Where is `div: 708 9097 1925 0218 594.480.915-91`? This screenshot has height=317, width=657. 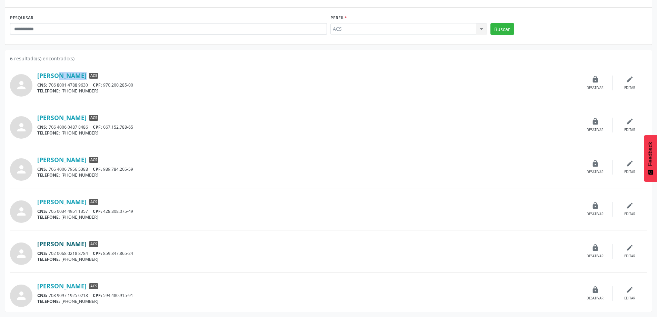 div: 708 9097 1925 0218 594.480.915-91 is located at coordinates (308, 295).